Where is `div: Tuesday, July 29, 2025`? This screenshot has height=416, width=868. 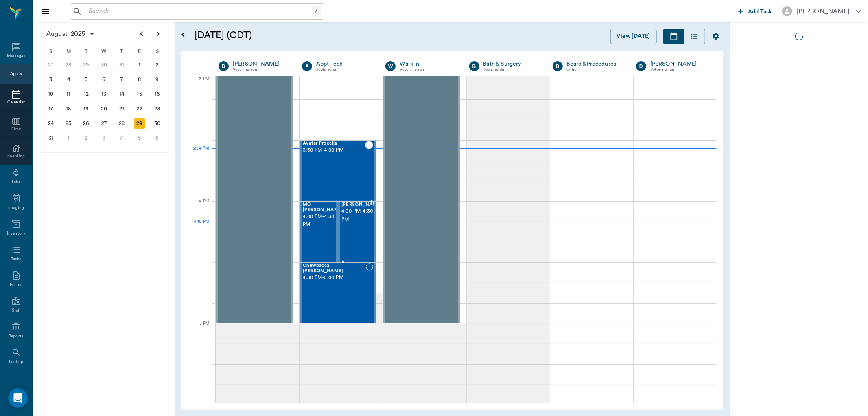 div: Tuesday, July 29, 2025 is located at coordinates (86, 65).